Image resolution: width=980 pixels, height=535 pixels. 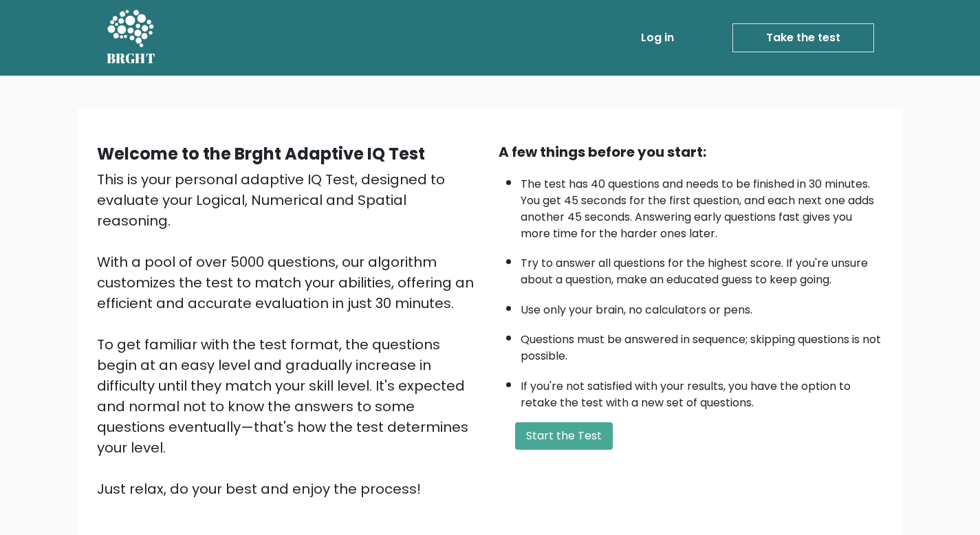 I want to click on a: Log in, so click(x=658, y=38).